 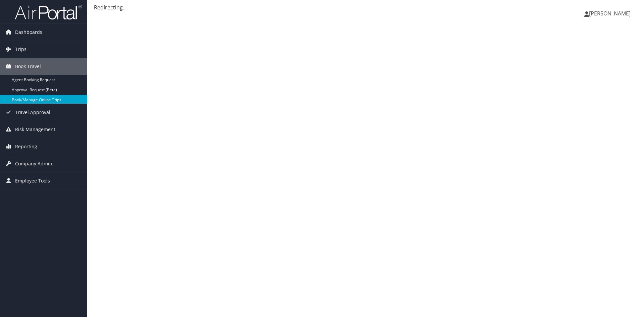 What do you see at coordinates (33, 181) in the screenshot?
I see `span: Employee Tools` at bounding box center [33, 181].